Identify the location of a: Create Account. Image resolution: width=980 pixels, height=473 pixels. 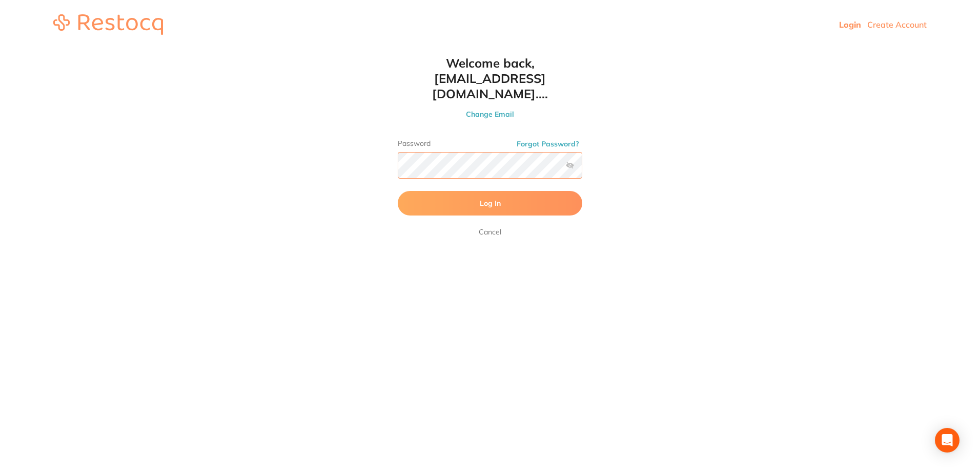
(897, 24).